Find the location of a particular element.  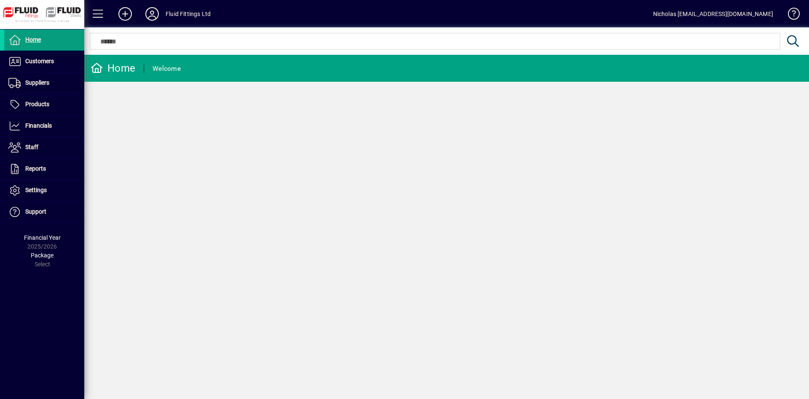

a: Staff is located at coordinates (44, 147).